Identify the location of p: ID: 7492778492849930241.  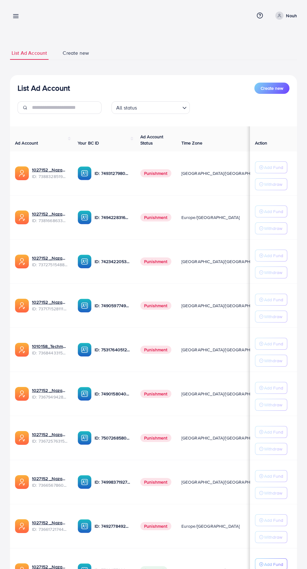
(112, 526).